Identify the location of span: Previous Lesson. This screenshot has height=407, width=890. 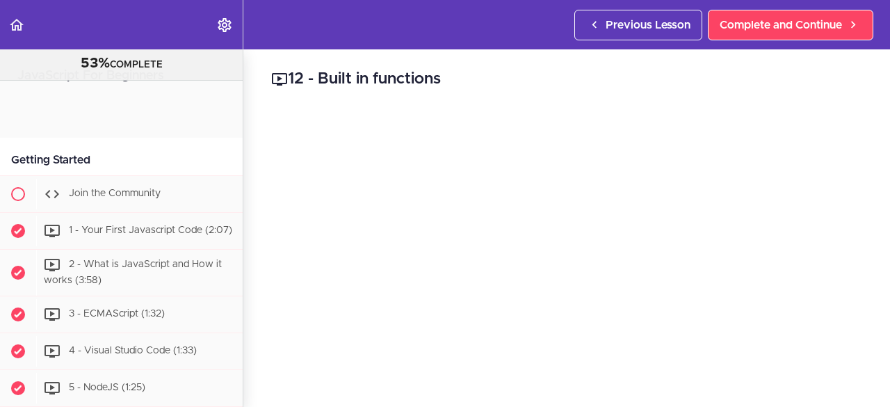
(648, 25).